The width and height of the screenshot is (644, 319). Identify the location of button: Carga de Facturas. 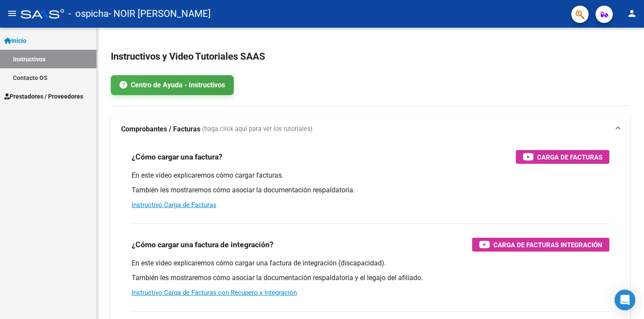
(562, 157).